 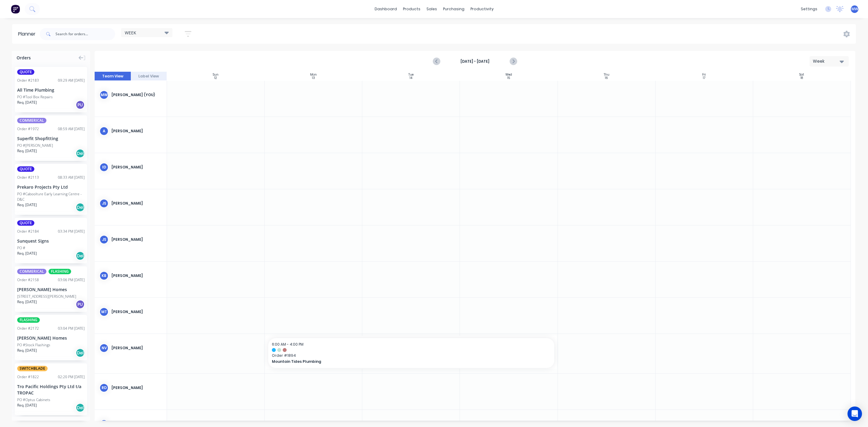 What do you see at coordinates (28, 178) in the screenshot?
I see `div: Order # 2113` at bounding box center [28, 178].